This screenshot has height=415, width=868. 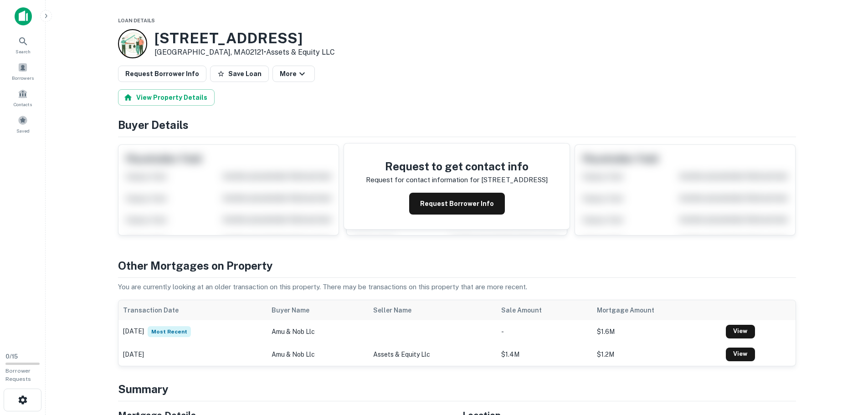 I want to click on img: capitalize-icon.png, so click(x=23, y=16).